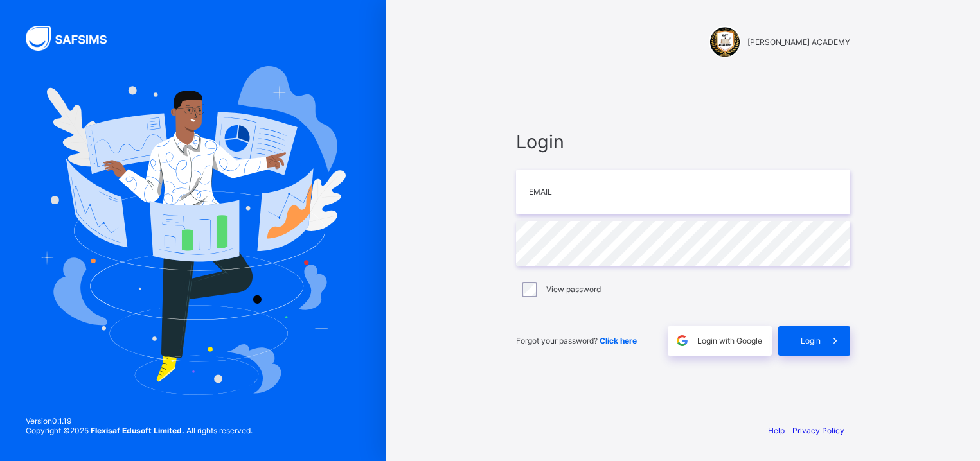  Describe the element at coordinates (137, 430) in the screenshot. I see `strong: Flexisaf Edusoft Limited.` at that location.